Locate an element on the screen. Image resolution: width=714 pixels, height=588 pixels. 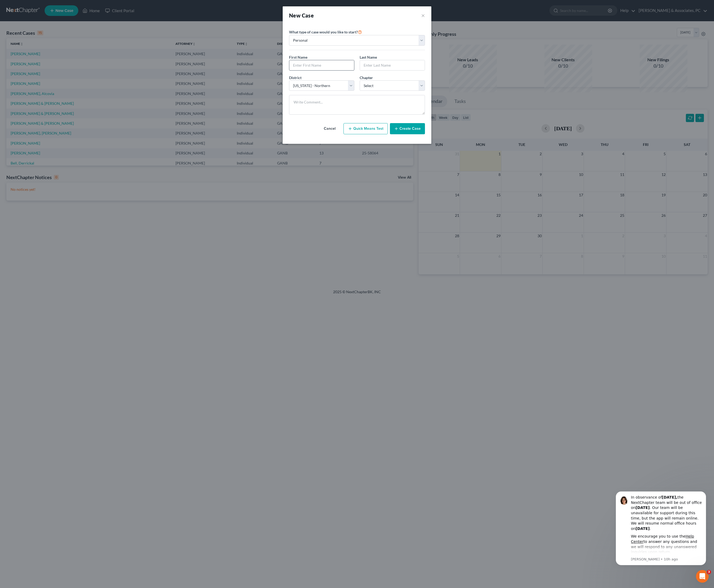
span: First Name is located at coordinates (298, 57).